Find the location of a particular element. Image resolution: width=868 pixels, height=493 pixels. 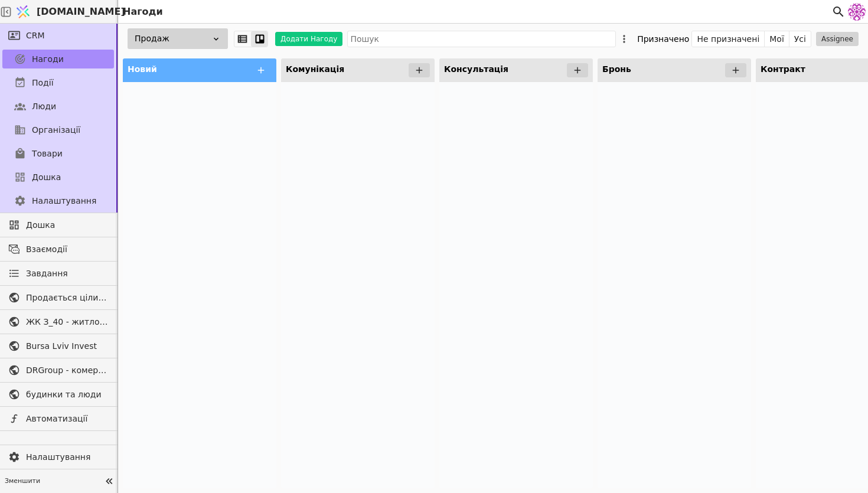

a: Завдання is located at coordinates (58, 273).